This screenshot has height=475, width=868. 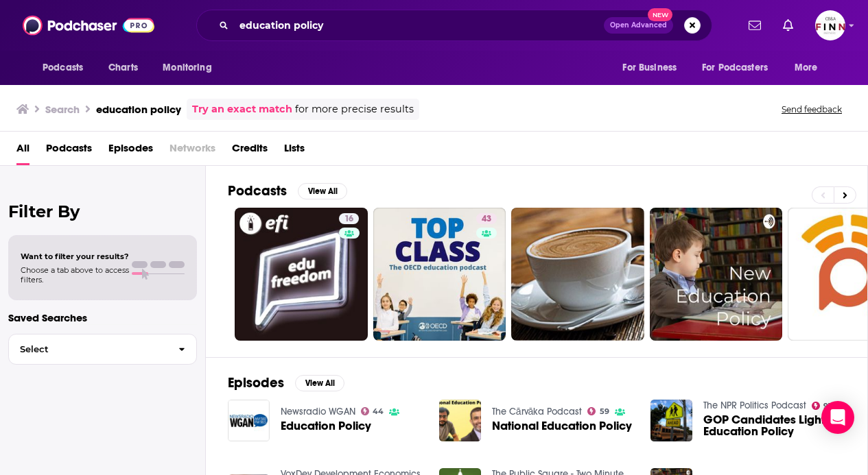 What do you see at coordinates (102, 349) in the screenshot?
I see `button: Select` at bounding box center [102, 349].